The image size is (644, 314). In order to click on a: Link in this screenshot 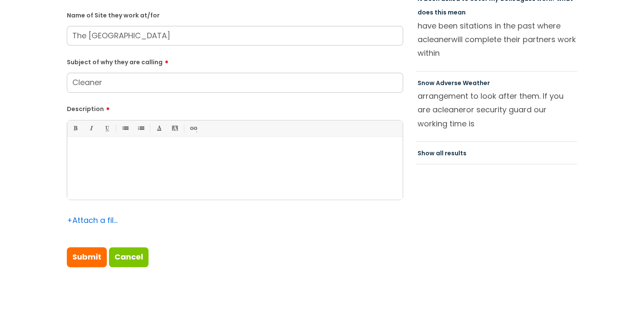, I will do `click(193, 128)`.